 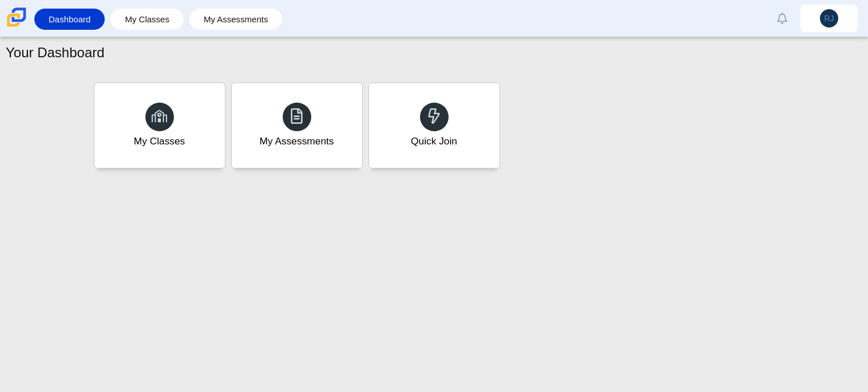 What do you see at coordinates (160, 141) in the screenshot?
I see `div: My Classes` at bounding box center [160, 141].